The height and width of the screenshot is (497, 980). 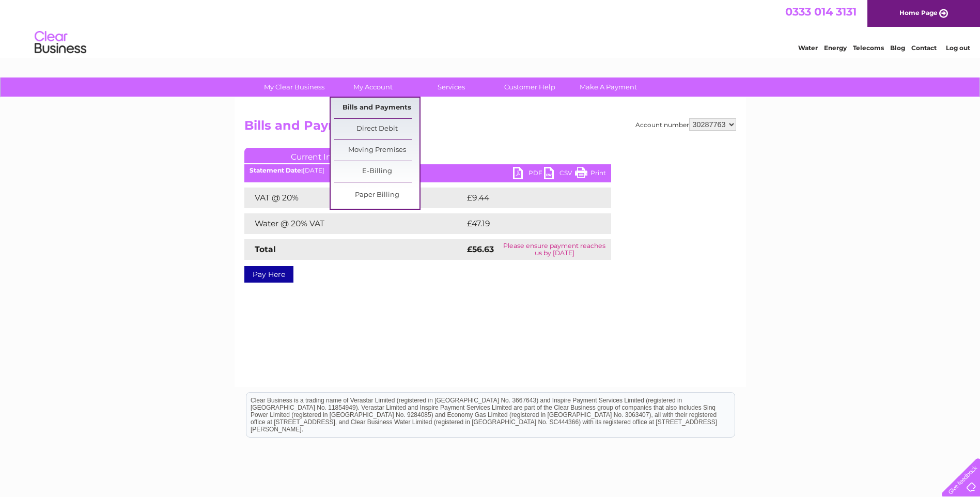 I want to click on a: 0333 014 3131, so click(x=821, y=12).